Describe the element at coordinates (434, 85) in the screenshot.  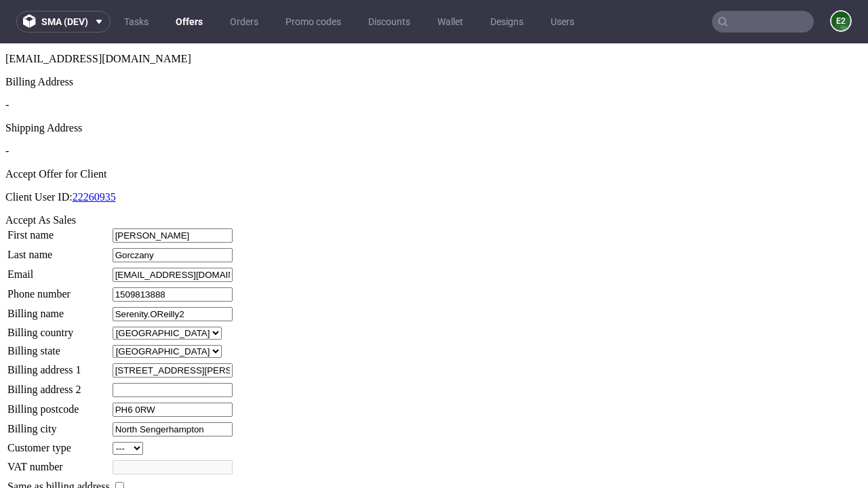
I see `div: Shipping Address` at that location.